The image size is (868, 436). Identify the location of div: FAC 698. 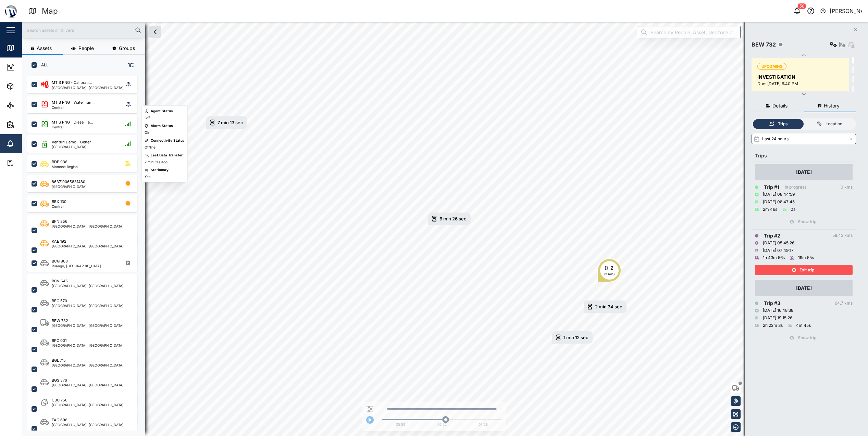
(60, 420).